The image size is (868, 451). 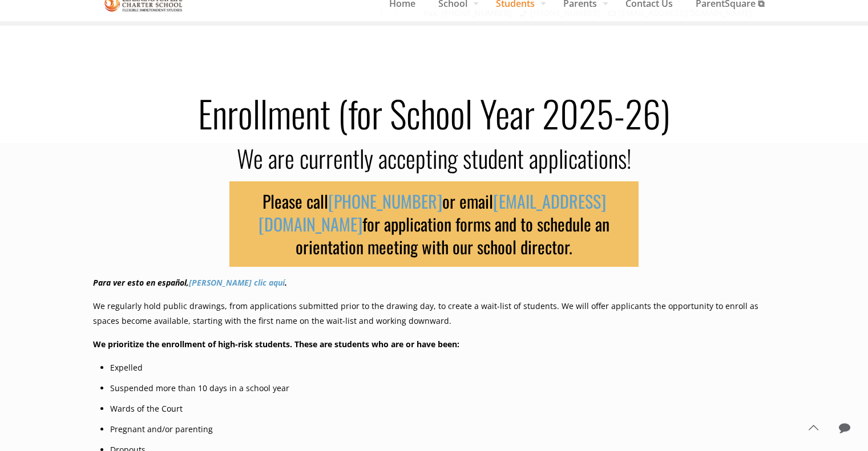 I want to click on h1: Enrollment (for School Year 2025-26), so click(x=434, y=113).